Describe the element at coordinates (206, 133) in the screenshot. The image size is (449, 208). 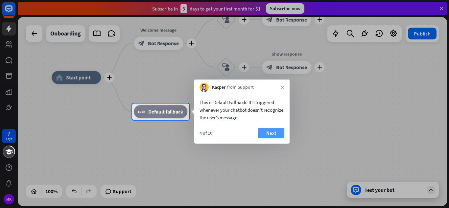
I see `div: 4 of 10` at that location.